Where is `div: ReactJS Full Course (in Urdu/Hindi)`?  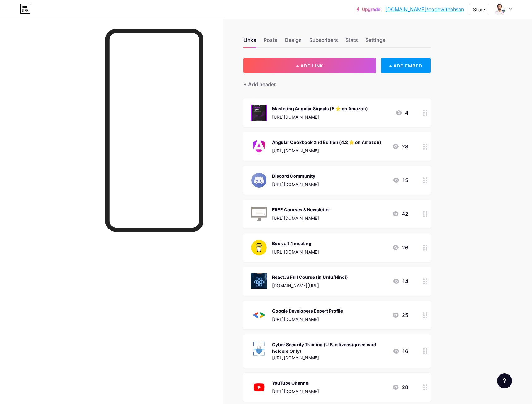 div: ReactJS Full Course (in Urdu/Hindi) is located at coordinates (310, 277).